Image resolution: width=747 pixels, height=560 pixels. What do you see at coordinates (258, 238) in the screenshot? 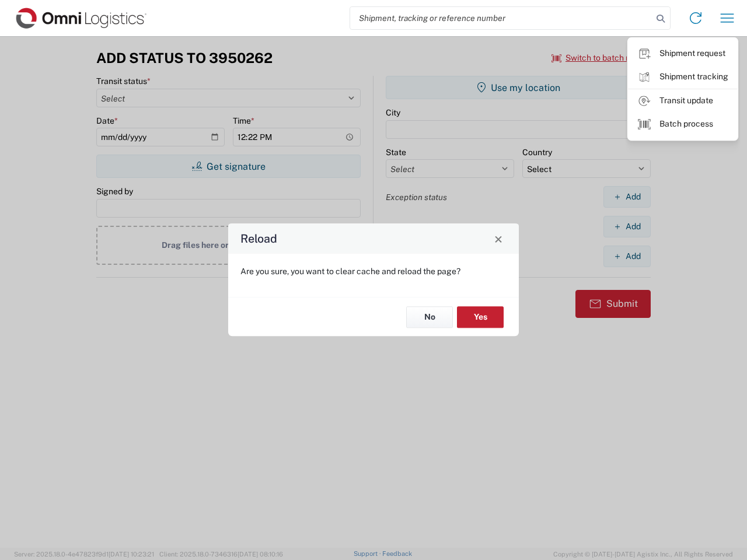
I see `h4: Reload` at bounding box center [258, 238].